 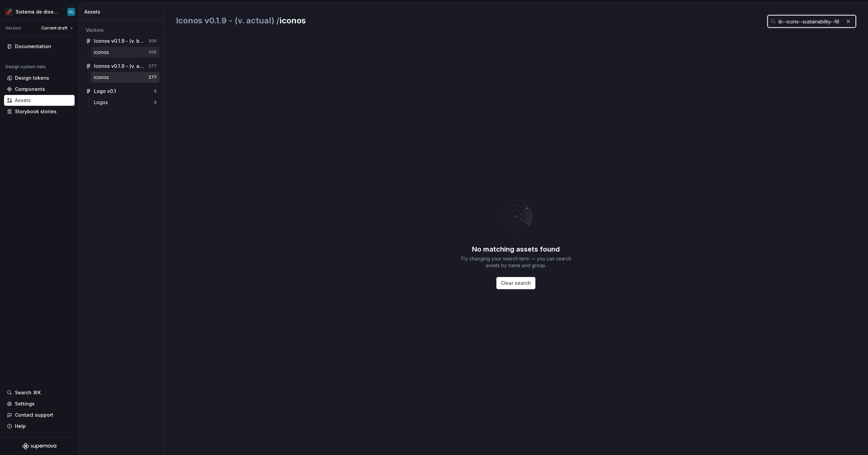 What do you see at coordinates (40, 446) in the screenshot?
I see `svg: Supernova Logo` at bounding box center [40, 446].